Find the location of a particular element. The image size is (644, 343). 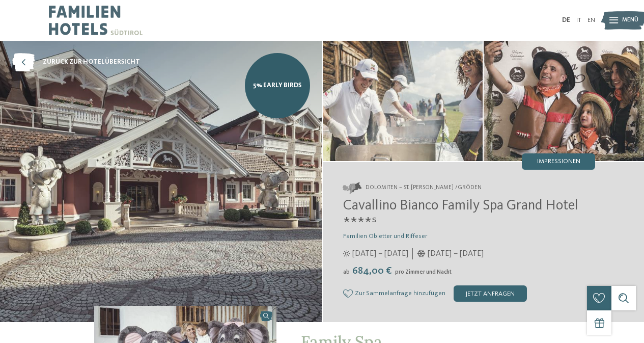

a: EN is located at coordinates (591, 20).